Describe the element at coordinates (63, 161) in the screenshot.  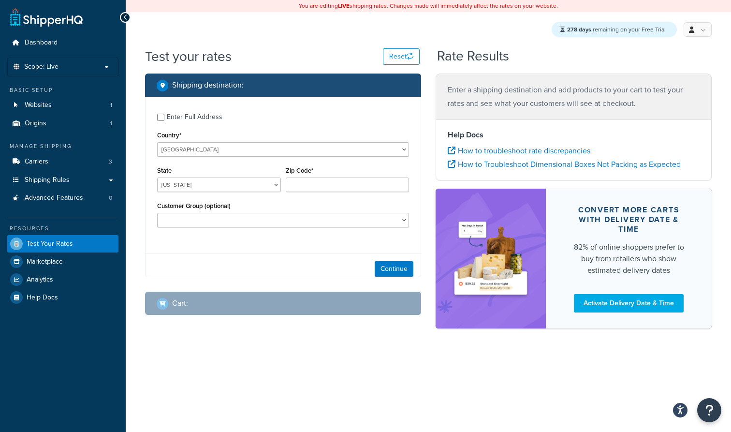
I see `a: Carriers3` at that location.